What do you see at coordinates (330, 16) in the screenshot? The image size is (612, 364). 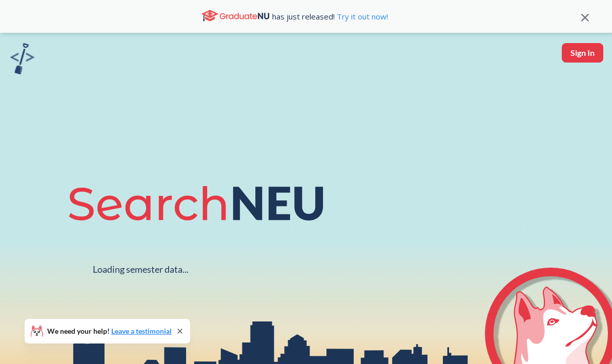 I see `span: has just released!` at bounding box center [330, 16].